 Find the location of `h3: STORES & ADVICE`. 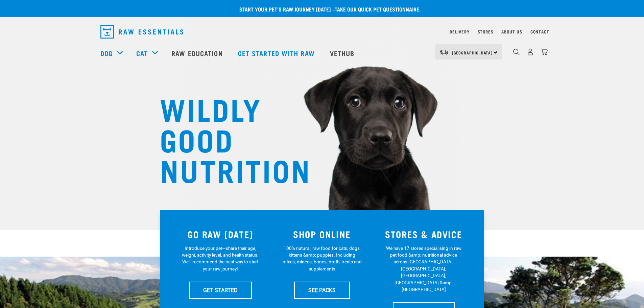

h3: STORES & ADVICE is located at coordinates (424, 234).